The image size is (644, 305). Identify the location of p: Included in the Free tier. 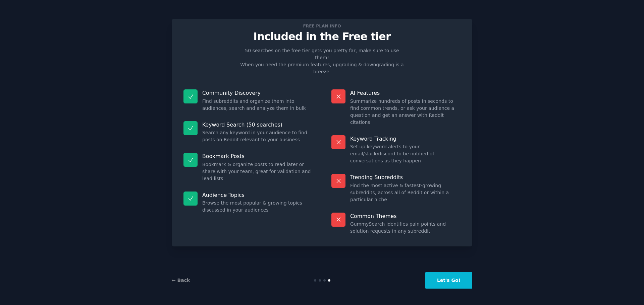
(322, 37).